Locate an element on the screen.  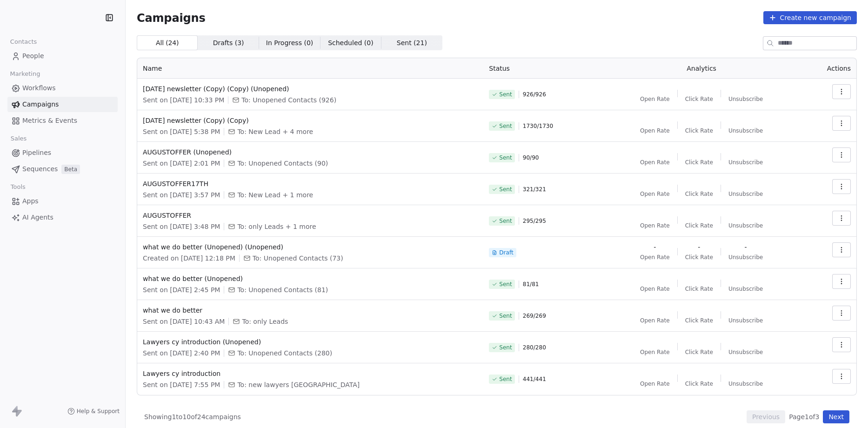
a: AI Agents is located at coordinates (62, 217).